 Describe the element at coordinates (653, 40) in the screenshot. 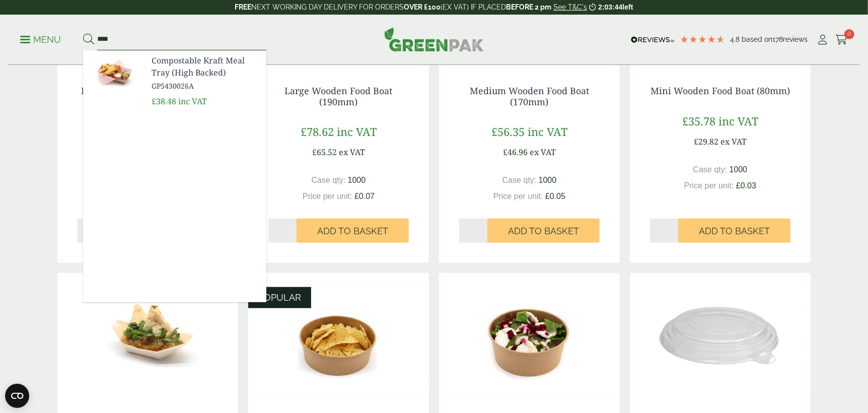

I see `img: REVIEWS.io` at that location.